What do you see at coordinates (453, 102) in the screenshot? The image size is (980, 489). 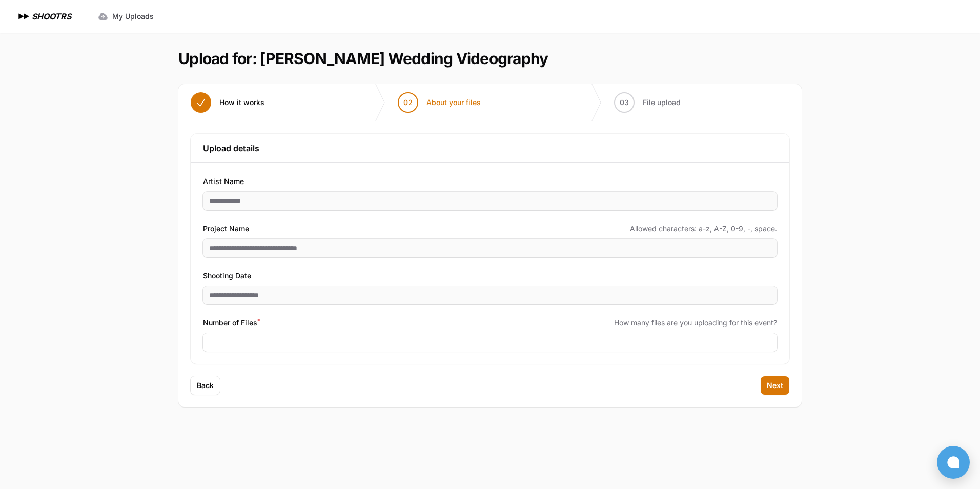 I see `span: About your files` at bounding box center [453, 102].